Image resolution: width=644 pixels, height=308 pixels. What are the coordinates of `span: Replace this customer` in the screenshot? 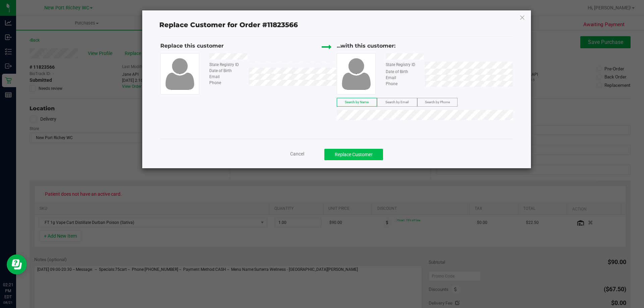 It's located at (192, 46).